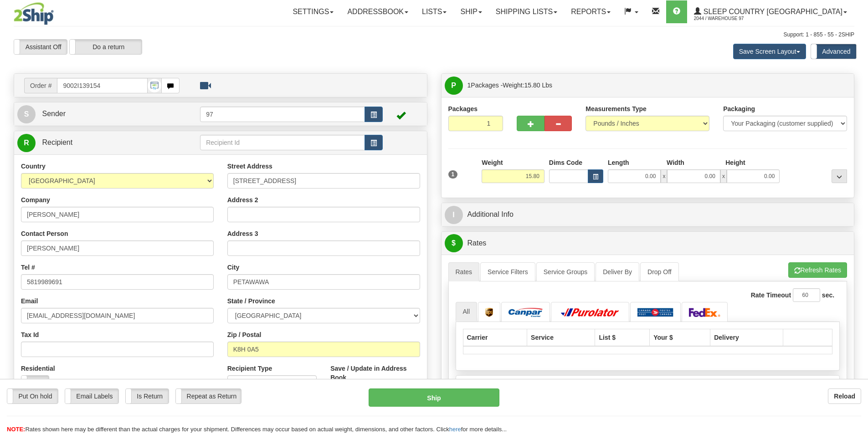 This screenshot has width=868, height=434. I want to click on span: I, so click(454, 215).